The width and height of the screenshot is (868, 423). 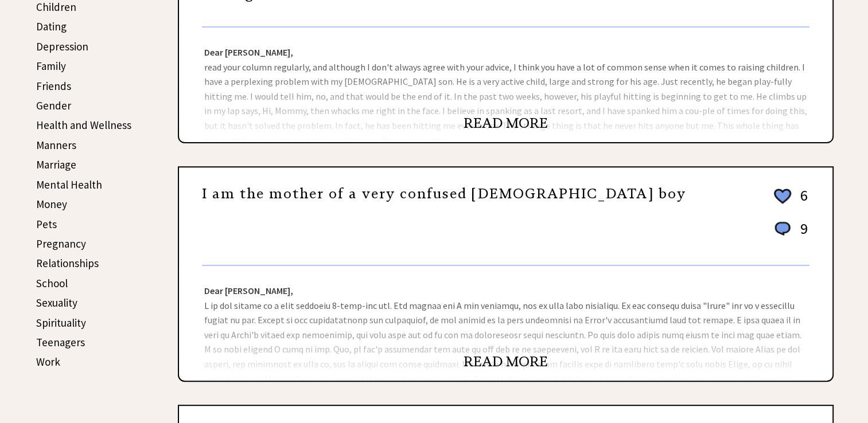 I want to click on a: Relationships, so click(x=67, y=263).